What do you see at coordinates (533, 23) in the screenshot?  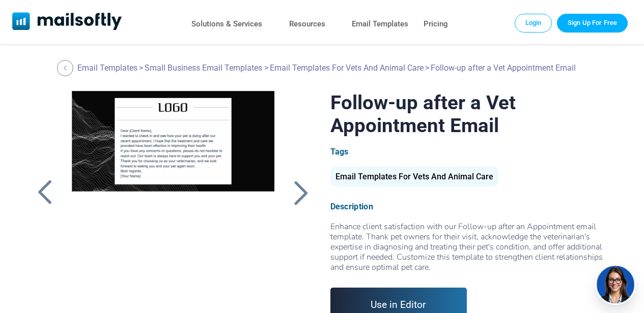 I see `a: Login` at bounding box center [533, 23].